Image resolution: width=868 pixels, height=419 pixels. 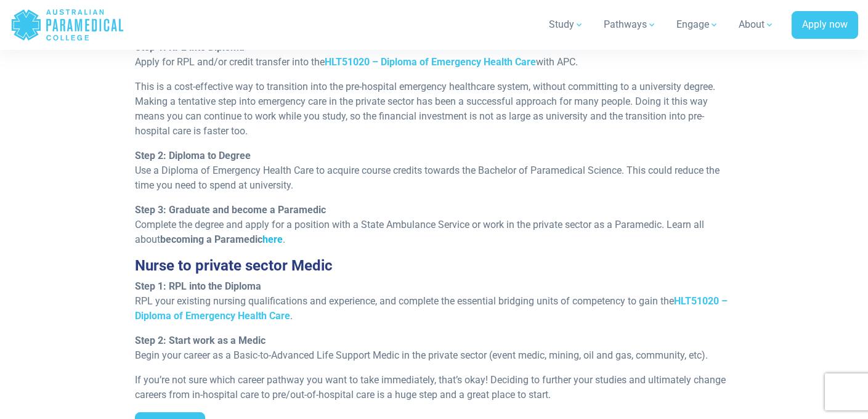 I want to click on strong: Step 3: Graduate and become a Paramedic, so click(x=230, y=210).